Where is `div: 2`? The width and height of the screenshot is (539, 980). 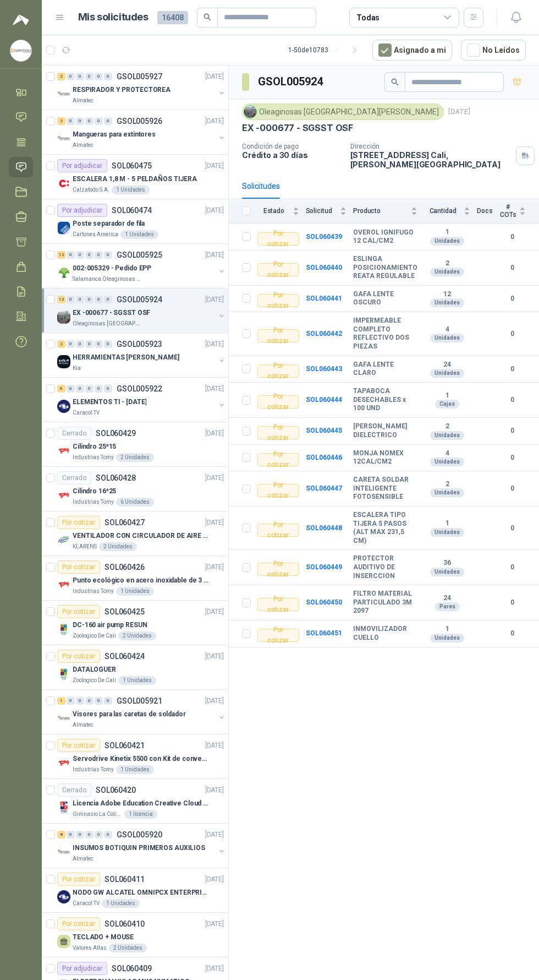
div: 2 is located at coordinates (61, 344).